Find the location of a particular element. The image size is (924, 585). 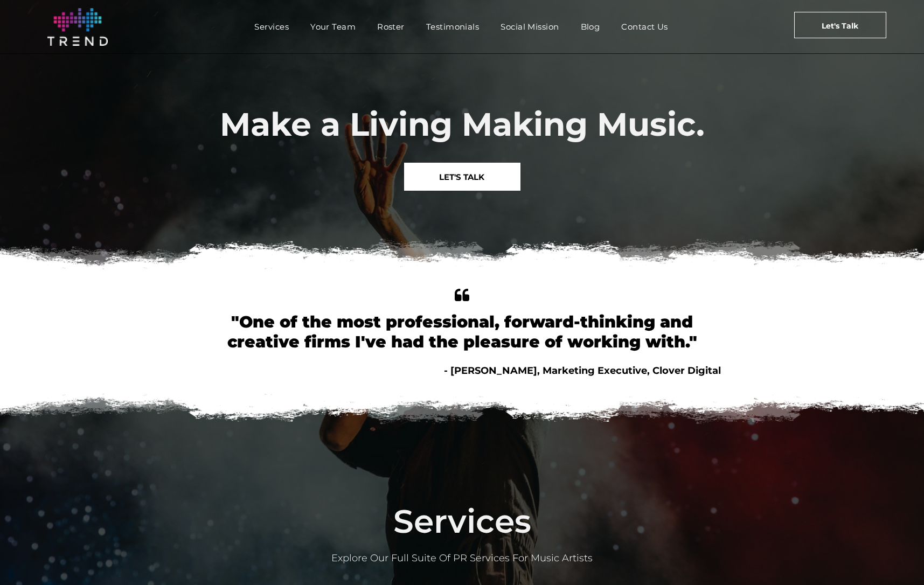

span: Services is located at coordinates (463, 521).